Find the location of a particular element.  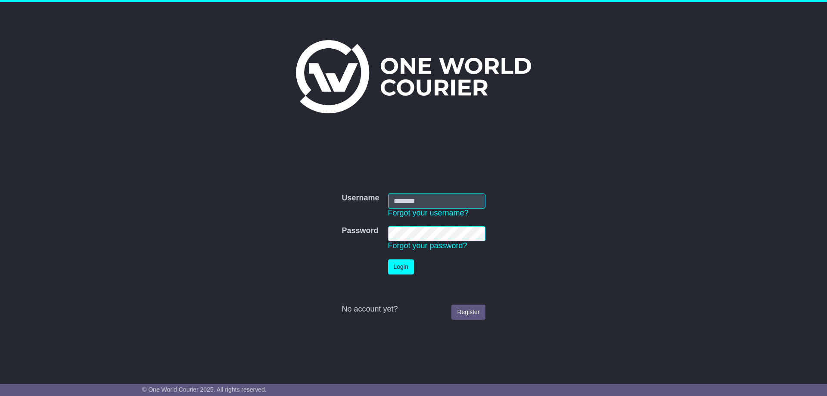

span: © One World Courier 2025. All rights reserved. is located at coordinates (204, 390).